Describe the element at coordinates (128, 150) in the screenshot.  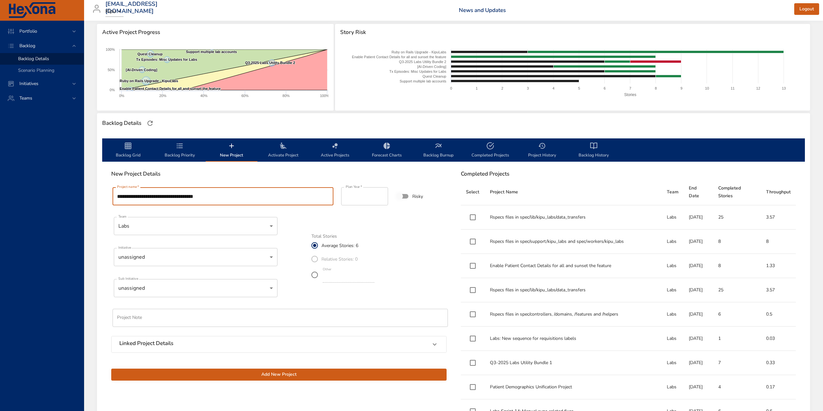
I see `span: Backlog Grid` at that location.